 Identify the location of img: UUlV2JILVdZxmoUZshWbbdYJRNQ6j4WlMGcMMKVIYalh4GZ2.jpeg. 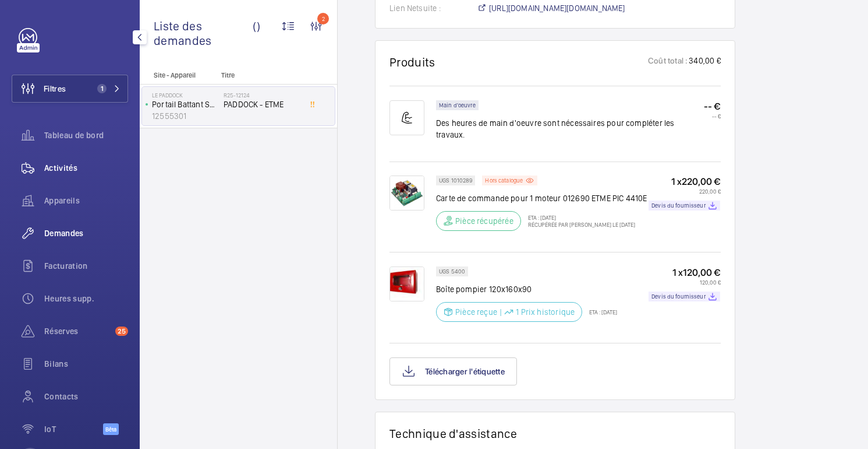
(407, 193).